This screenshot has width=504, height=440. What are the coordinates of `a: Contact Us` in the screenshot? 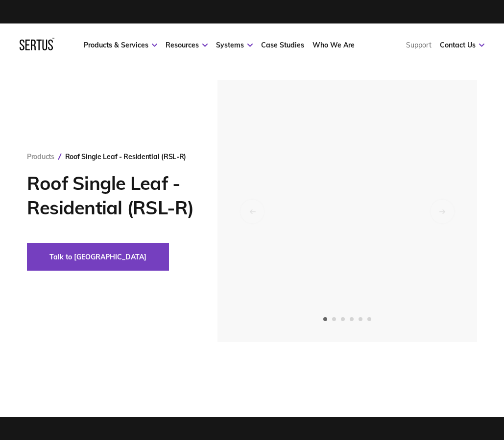 It's located at (462, 45).